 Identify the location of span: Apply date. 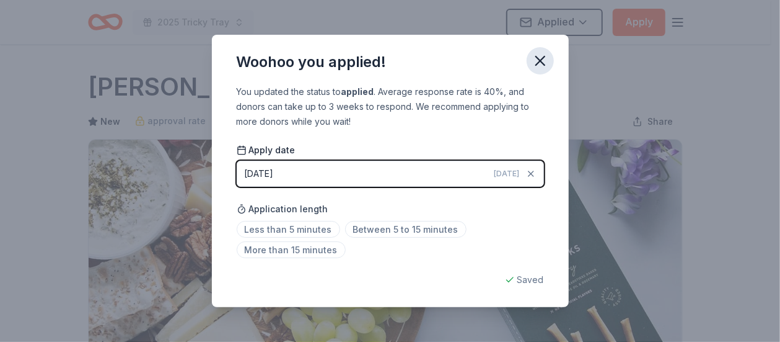
(266, 150).